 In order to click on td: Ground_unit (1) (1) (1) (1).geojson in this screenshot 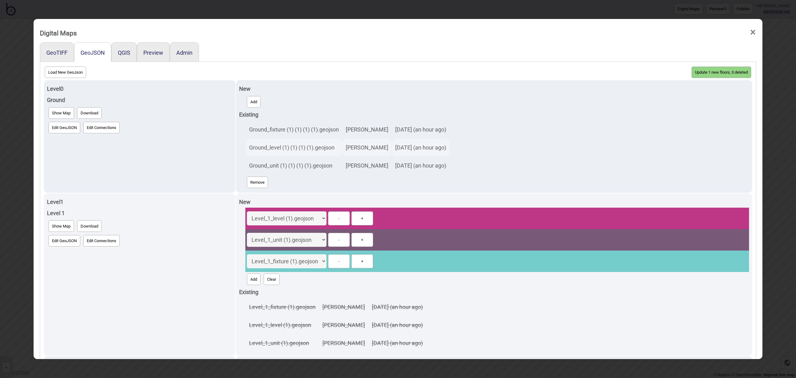, I will do `click(294, 166)`.